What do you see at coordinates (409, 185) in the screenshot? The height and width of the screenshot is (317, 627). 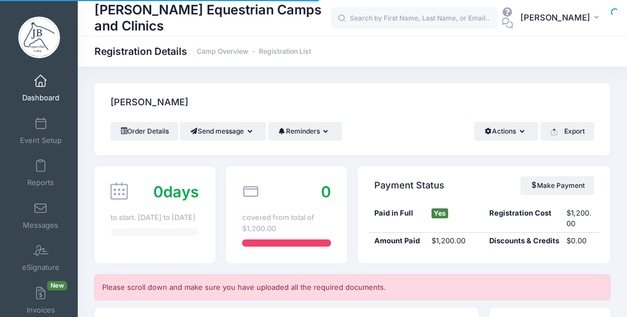 I see `h4: Payment Status` at bounding box center [409, 185].